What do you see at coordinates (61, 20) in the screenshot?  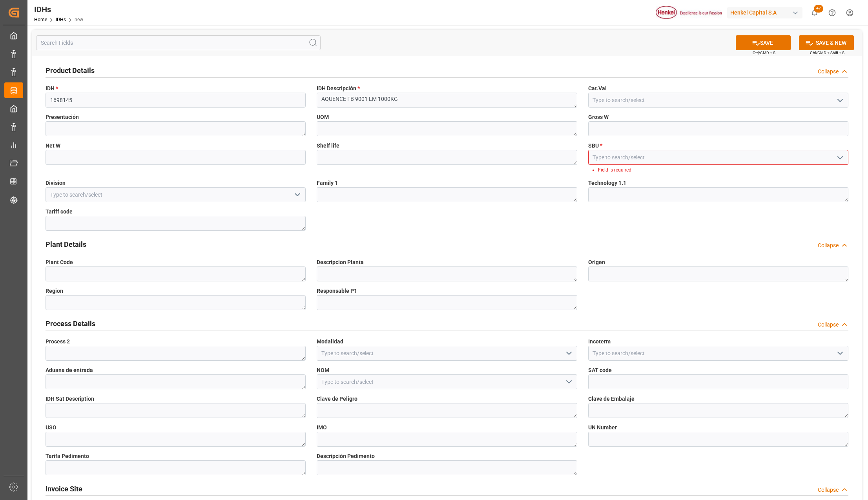 I see `a: IDHs` at bounding box center [61, 20].